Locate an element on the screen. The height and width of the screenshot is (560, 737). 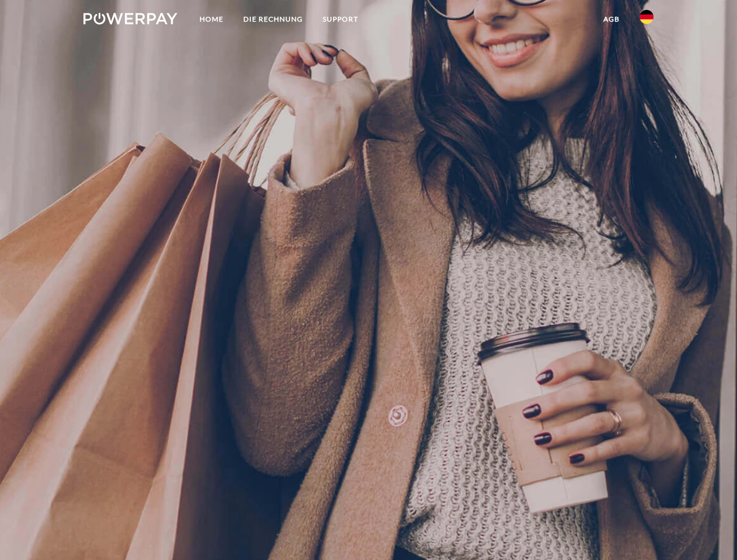
a: SUPPORT is located at coordinates (340, 19).